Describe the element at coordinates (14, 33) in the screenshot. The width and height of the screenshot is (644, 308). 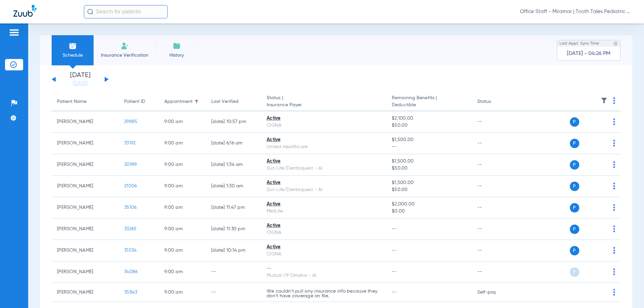
I see `img: hamburger-icon` at that location.